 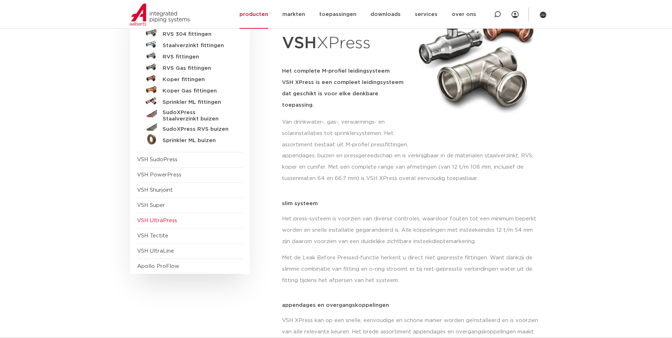 I want to click on h5: SudoXPress RVS buizen, so click(x=198, y=129).